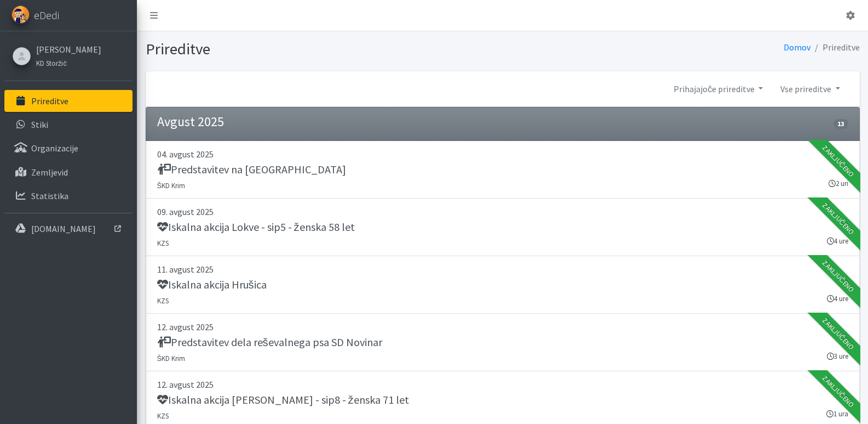 The height and width of the screenshot is (424, 868). Describe the element at coordinates (797, 47) in the screenshot. I see `a: Domov` at that location.